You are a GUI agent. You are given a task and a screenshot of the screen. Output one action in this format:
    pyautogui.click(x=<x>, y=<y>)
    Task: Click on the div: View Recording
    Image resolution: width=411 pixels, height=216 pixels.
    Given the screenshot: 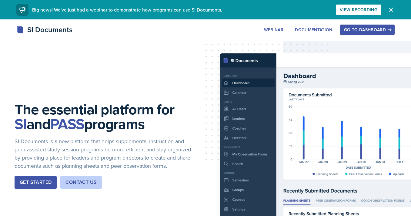 What is the action you would take?
    pyautogui.click(x=359, y=10)
    